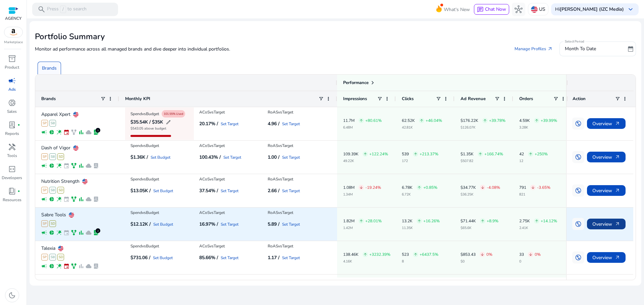 The image size is (644, 305). What do you see at coordinates (420, 228) in the screenshot?
I see `p: 11.35K` at bounding box center [420, 228].